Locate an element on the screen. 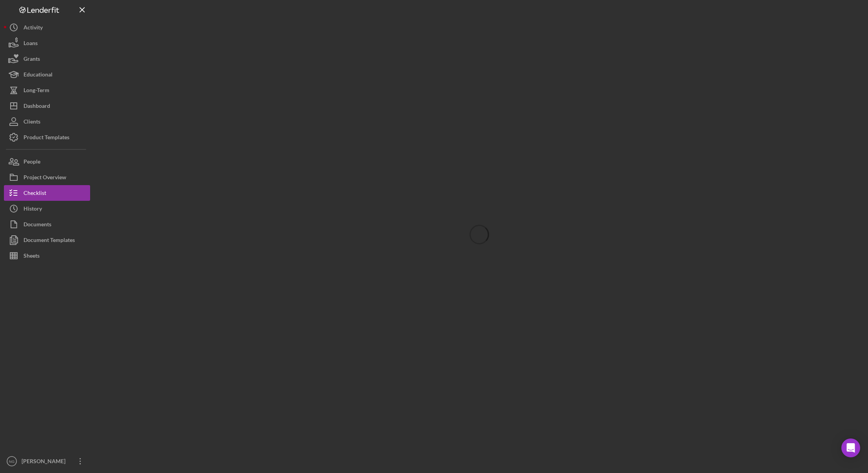 The width and height of the screenshot is (868, 473). div: Long-Term is located at coordinates (36, 91).